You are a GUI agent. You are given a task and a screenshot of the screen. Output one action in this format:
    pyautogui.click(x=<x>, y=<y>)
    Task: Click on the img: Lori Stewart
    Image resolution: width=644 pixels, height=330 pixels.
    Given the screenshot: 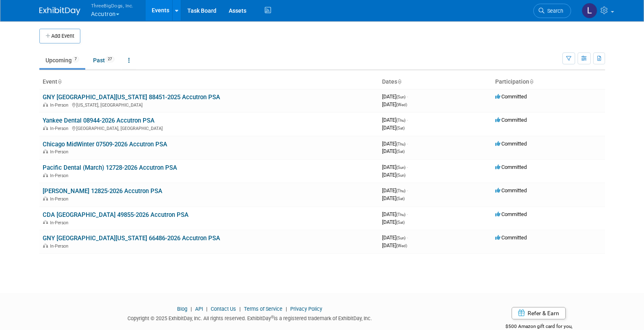 What is the action you would take?
    pyautogui.click(x=590, y=11)
    